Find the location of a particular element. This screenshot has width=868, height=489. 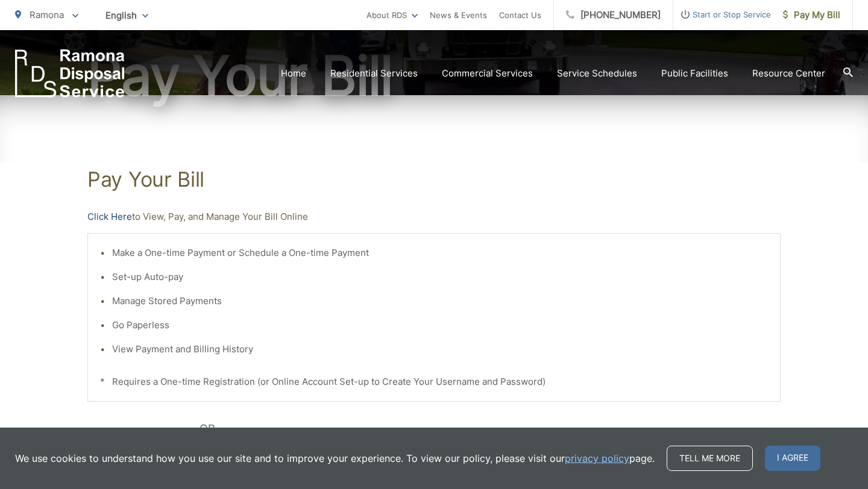

a: privacy policy is located at coordinates (597, 458).